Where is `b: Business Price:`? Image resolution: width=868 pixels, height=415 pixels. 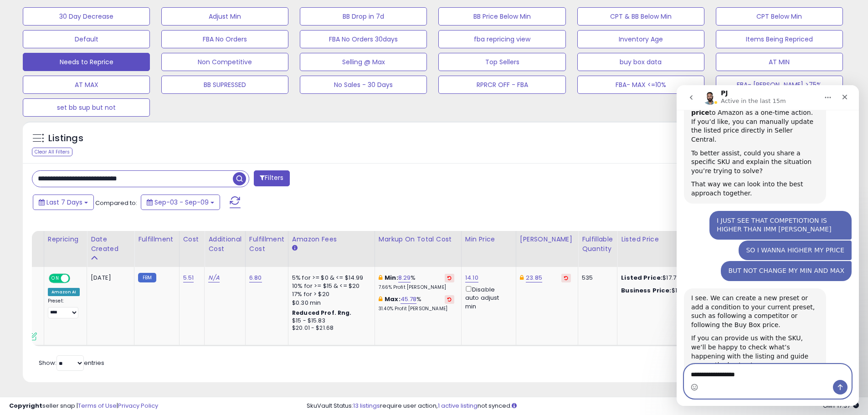
b: Business Price: is located at coordinates (646, 290).